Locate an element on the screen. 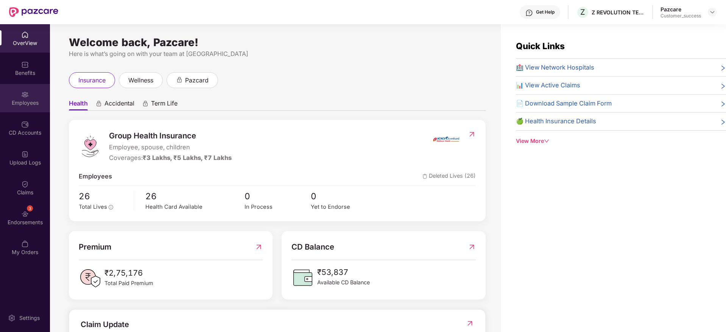 The width and height of the screenshot is (726, 332). img: logo is located at coordinates (90, 146).